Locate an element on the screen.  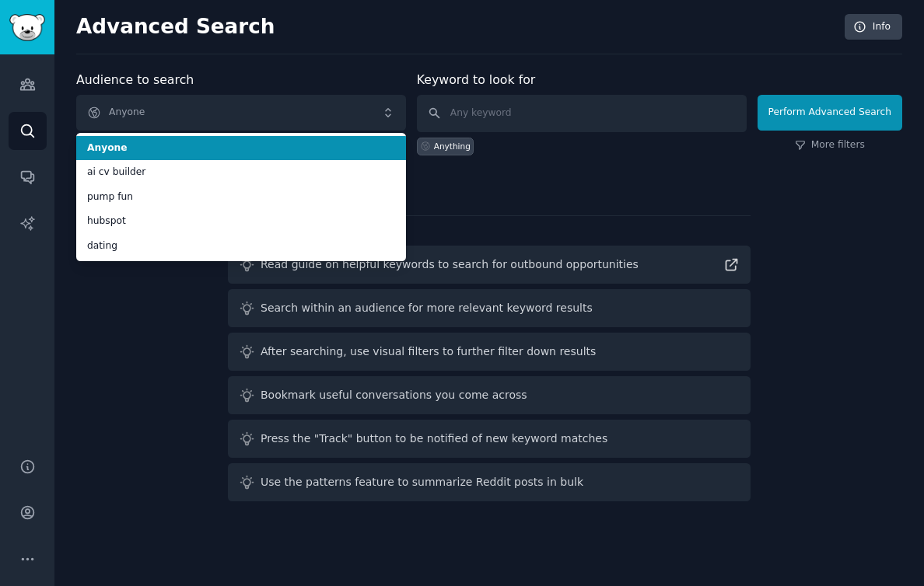
a: Info is located at coordinates (873, 27).